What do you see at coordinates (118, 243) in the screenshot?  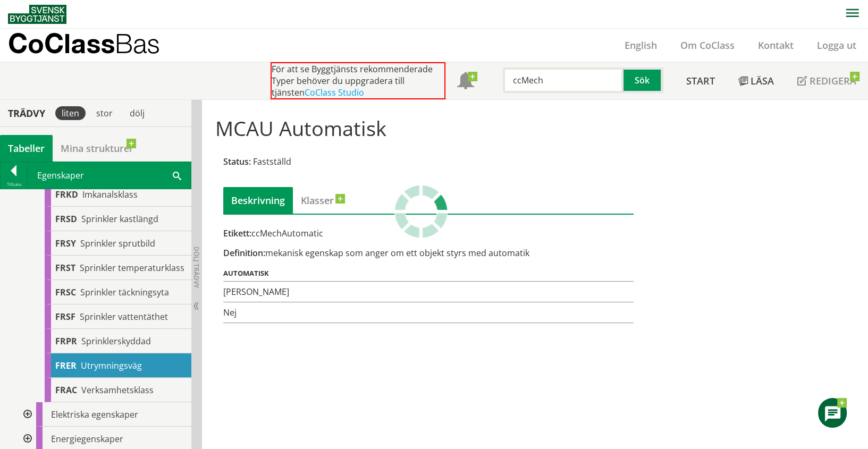 I see `span: Sprinkler sprutbild` at bounding box center [118, 243].